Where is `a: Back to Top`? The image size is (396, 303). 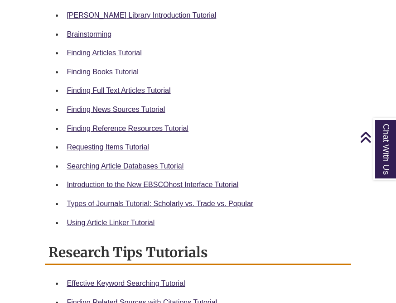
a: Back to Top is located at coordinates (377, 137).